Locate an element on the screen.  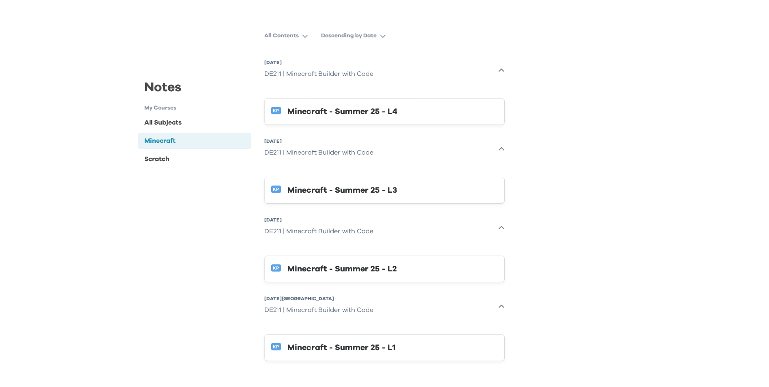
h1: My Courses is located at coordinates (198, 108).